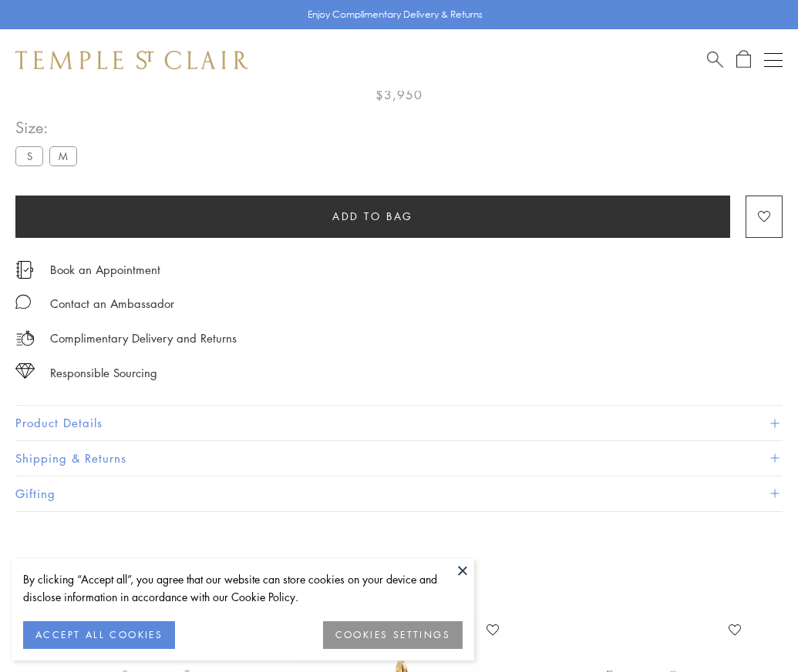 Image resolution: width=798 pixels, height=672 pixels. What do you see at coordinates (392, 635) in the screenshot?
I see `button: COOKIES SETTINGS` at bounding box center [392, 635].